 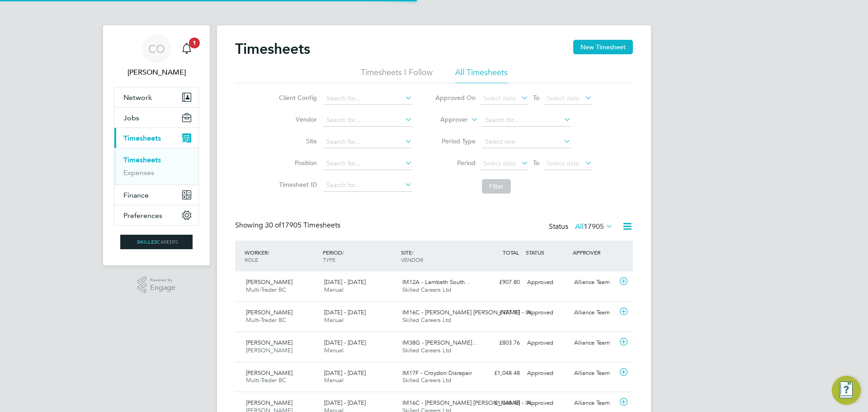 What do you see at coordinates (157, 241) in the screenshot?
I see `img: skilledcareers-logo-retina.png` at bounding box center [157, 241].